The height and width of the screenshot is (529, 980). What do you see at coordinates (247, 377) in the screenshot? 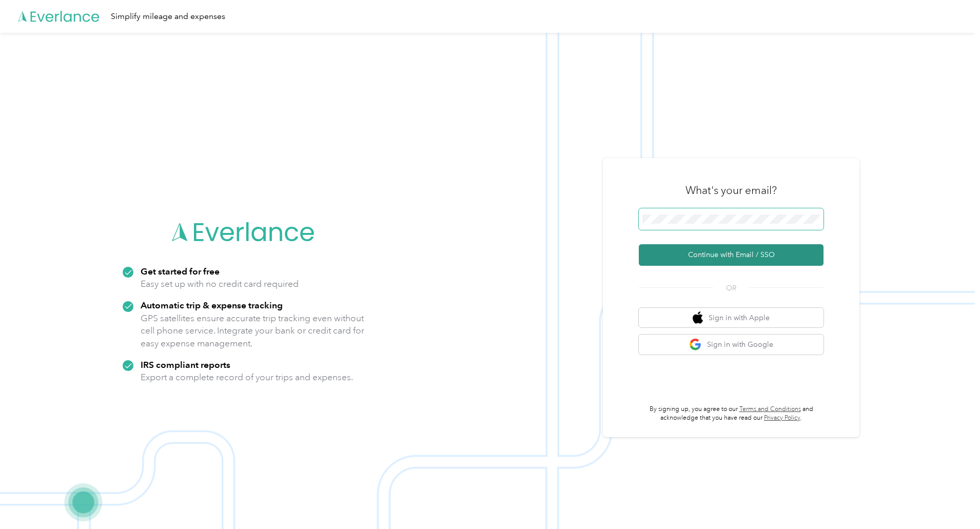
I see `p: Export a complete record of your trips and expenses.` at bounding box center [247, 377].